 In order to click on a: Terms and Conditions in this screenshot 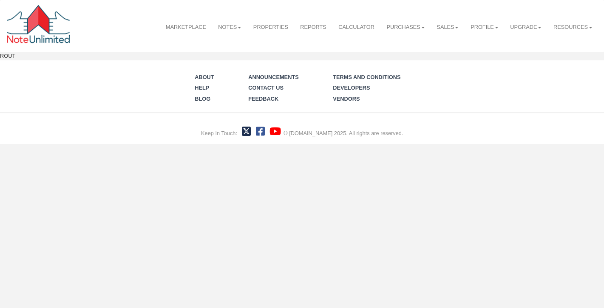, I will do `click(366, 77)`.